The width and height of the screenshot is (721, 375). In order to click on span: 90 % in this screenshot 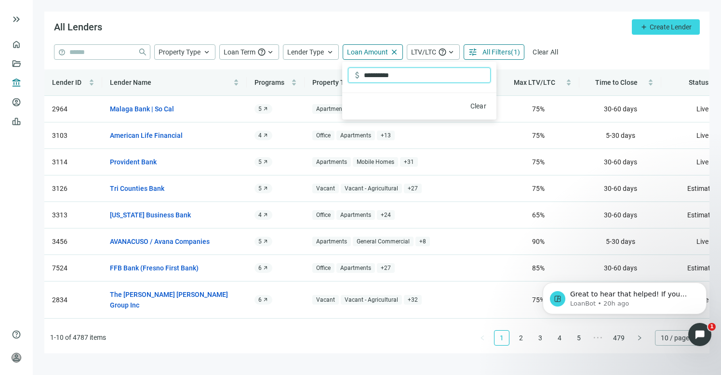, I will do `click(539, 242)`.